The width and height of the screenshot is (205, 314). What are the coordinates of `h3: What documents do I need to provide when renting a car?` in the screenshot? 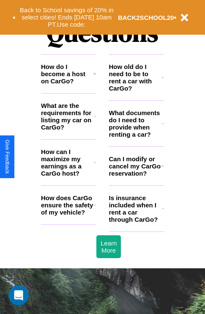 It's located at (136, 123).